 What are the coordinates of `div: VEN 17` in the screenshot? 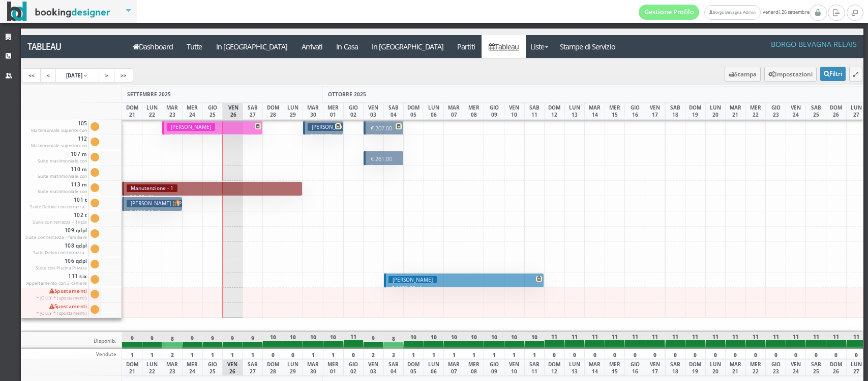 It's located at (655, 367).